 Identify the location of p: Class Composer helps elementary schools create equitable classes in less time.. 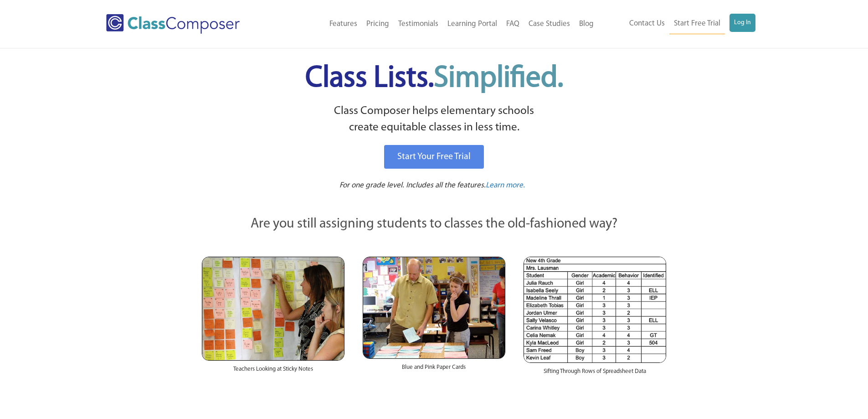
(434, 120).